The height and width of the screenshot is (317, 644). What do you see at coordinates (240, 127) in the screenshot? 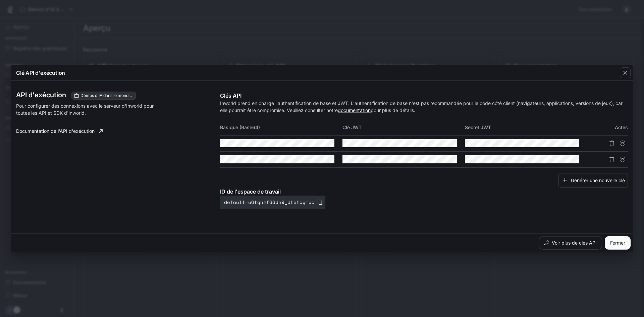
I see `font: Basique (Base64)` at bounding box center [240, 127].